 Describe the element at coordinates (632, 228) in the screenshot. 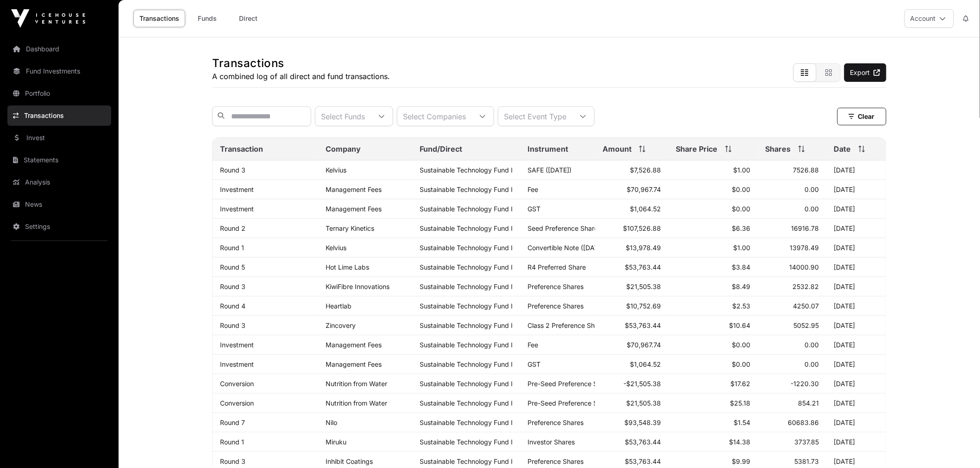

I see `td: $107,526.88` at that location.